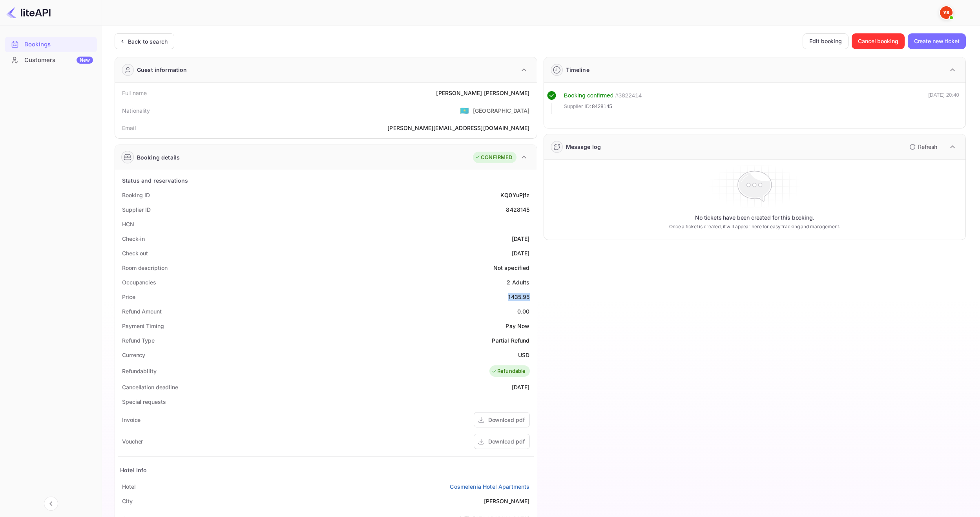  Describe the element at coordinates (128, 128) in the screenshot. I see `div: Email` at that location.